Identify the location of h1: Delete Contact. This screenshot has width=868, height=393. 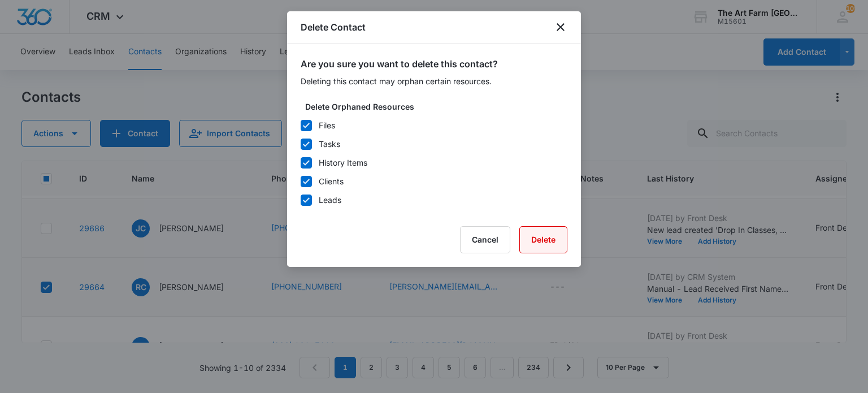
(333, 27).